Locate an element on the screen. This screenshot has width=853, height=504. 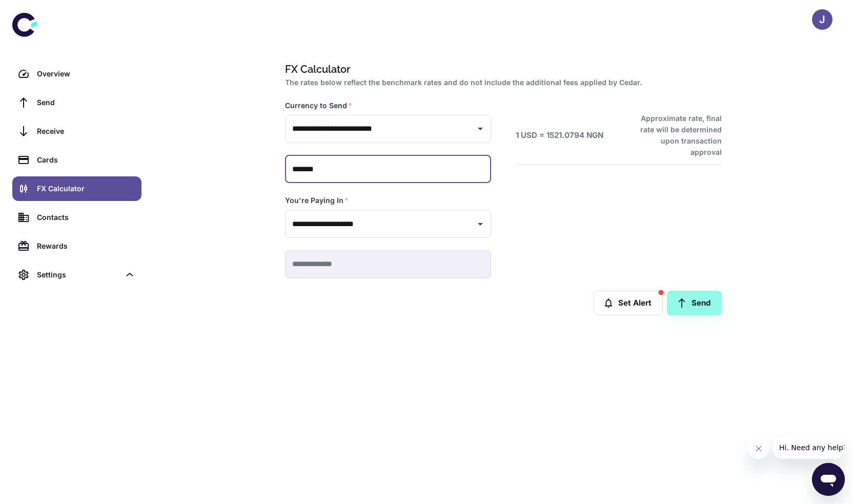
div: Cards is located at coordinates (86, 160).